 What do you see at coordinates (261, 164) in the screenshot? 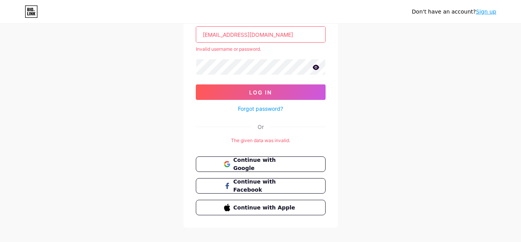
I see `button: Continue with Google` at bounding box center [261, 164].